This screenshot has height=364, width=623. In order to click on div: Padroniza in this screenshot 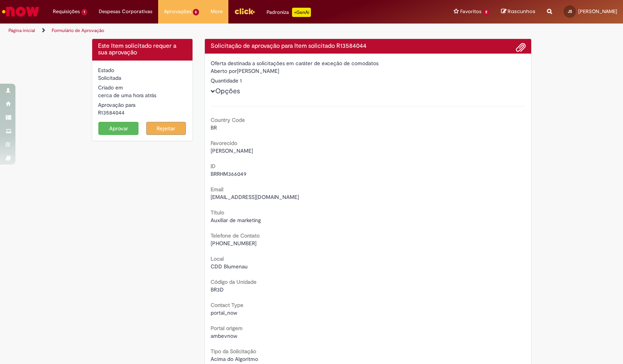, I will do `click(289, 12)`.